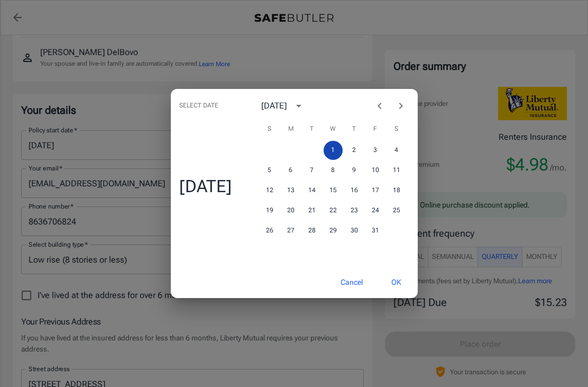 The height and width of the screenshot is (387, 588). Describe the element at coordinates (401, 106) in the screenshot. I see `button: Next month` at that location.